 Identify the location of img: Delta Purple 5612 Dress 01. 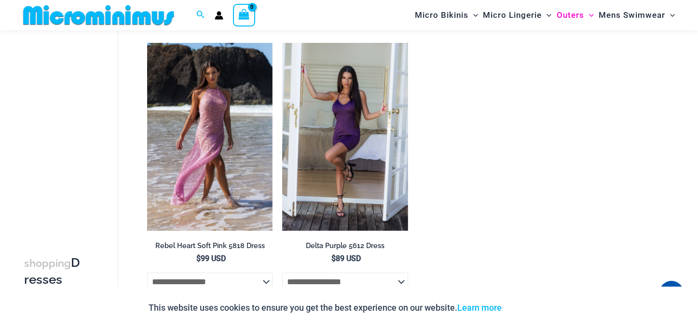
(345, 137).